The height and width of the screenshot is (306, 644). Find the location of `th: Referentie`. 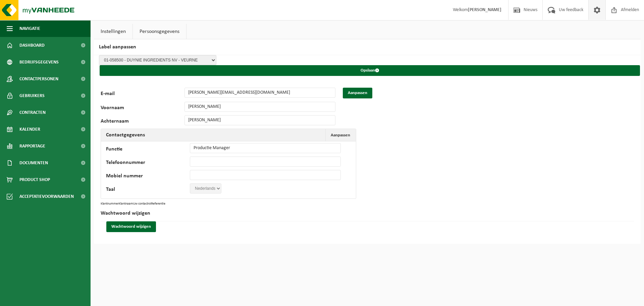

th: Referentie is located at coordinates (158, 204).